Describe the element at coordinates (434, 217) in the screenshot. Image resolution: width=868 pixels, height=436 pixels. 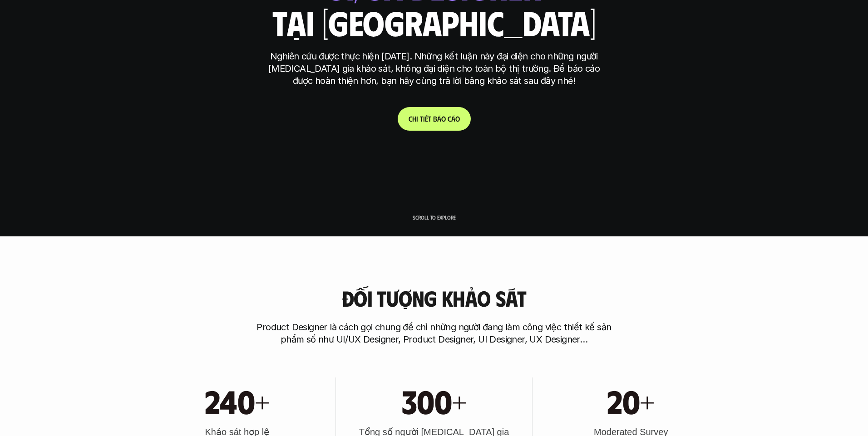
I see `p: Scroll to explore` at that location.